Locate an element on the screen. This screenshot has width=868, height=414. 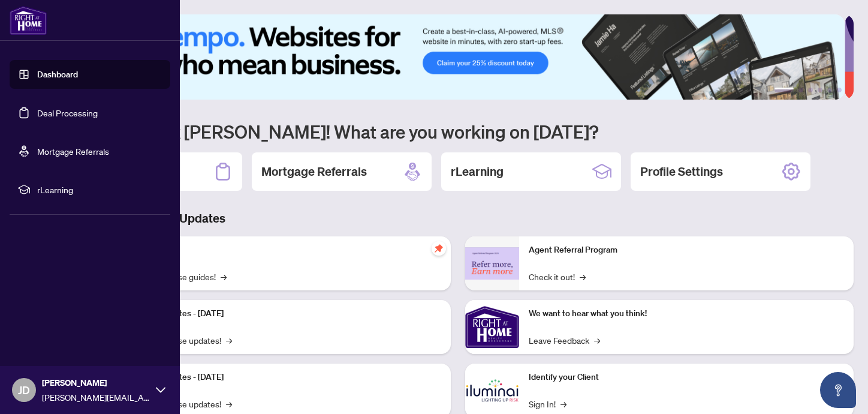
img: Slide 0 is located at coordinates (453, 57).